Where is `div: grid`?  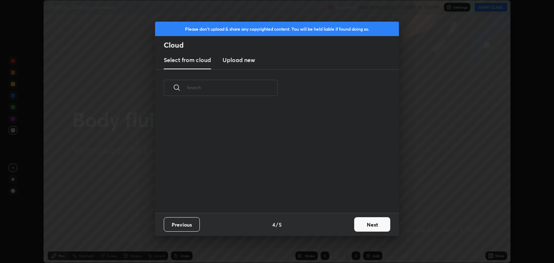 div: grid is located at coordinates (273, 158).